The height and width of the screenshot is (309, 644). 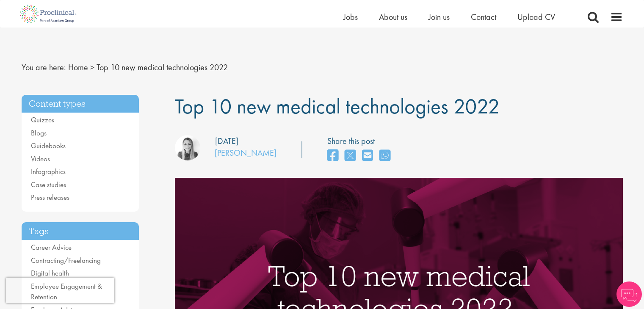 I want to click on a: Jobs, so click(x=351, y=17).